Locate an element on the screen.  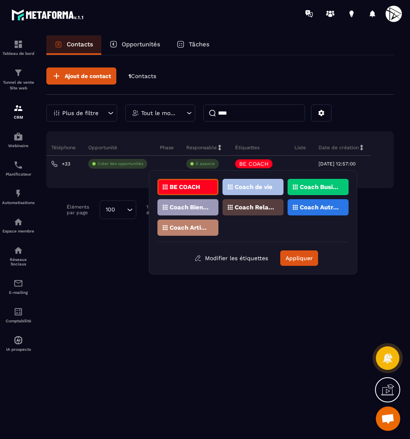
a: automationsautomationsEspace membre is located at coordinates (18, 225).